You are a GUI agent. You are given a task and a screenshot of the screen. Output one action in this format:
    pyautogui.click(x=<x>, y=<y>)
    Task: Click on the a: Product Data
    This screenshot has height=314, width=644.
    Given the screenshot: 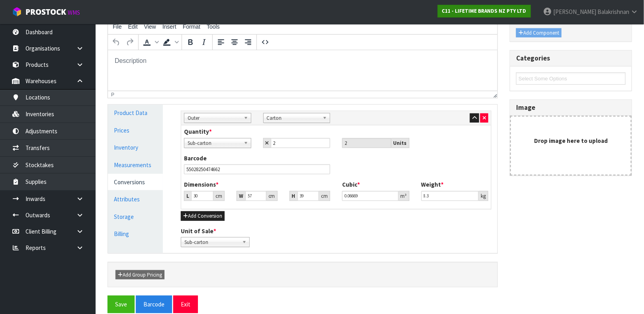 What is the action you would take?
    pyautogui.click(x=135, y=113)
    